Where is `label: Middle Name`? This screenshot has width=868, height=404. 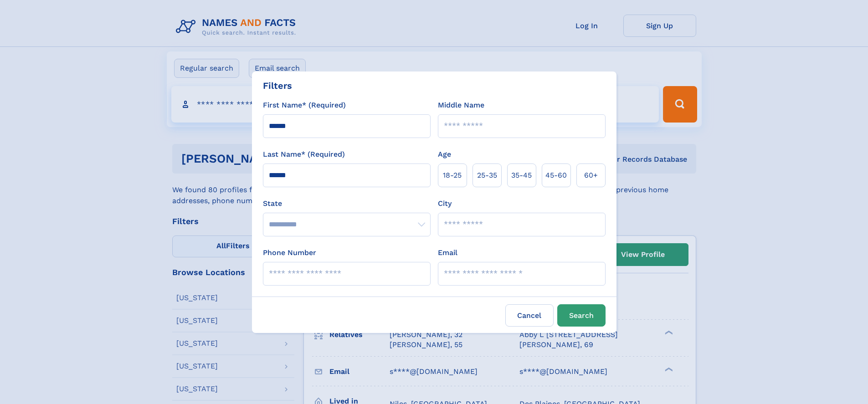 label: Middle Name is located at coordinates (461, 105).